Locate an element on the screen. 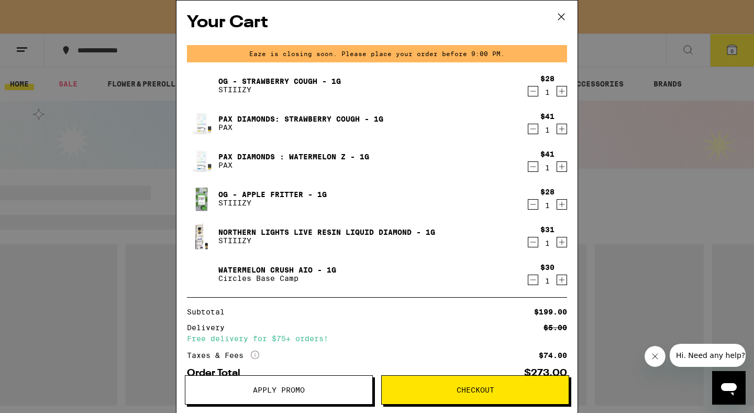 Image resolution: width=754 pixels, height=413 pixels. img: OG - Apple Fritter - 1g is located at coordinates (202, 199).